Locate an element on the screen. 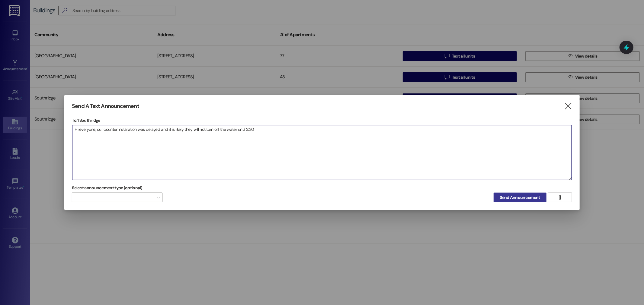 The height and width of the screenshot is (305, 644). p: To: 1 Southridge is located at coordinates (322, 120).